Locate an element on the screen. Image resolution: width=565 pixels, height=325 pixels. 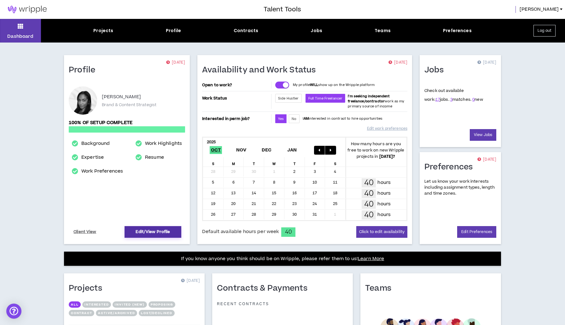
p: How many hours are you free to work on new Wripple projects in is located at coordinates (376, 150).